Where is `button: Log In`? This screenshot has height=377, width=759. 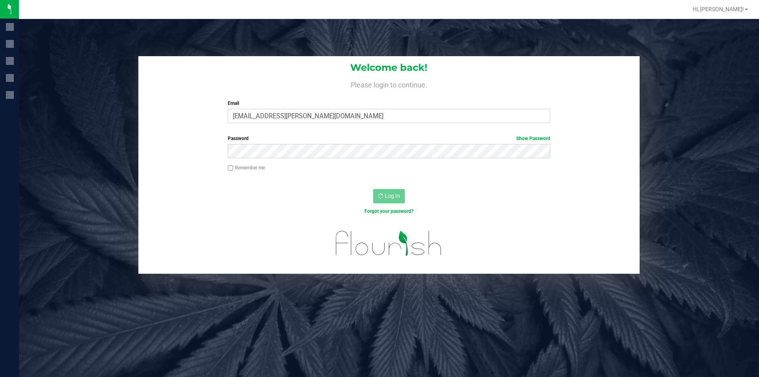 button: Log In is located at coordinates (389, 196).